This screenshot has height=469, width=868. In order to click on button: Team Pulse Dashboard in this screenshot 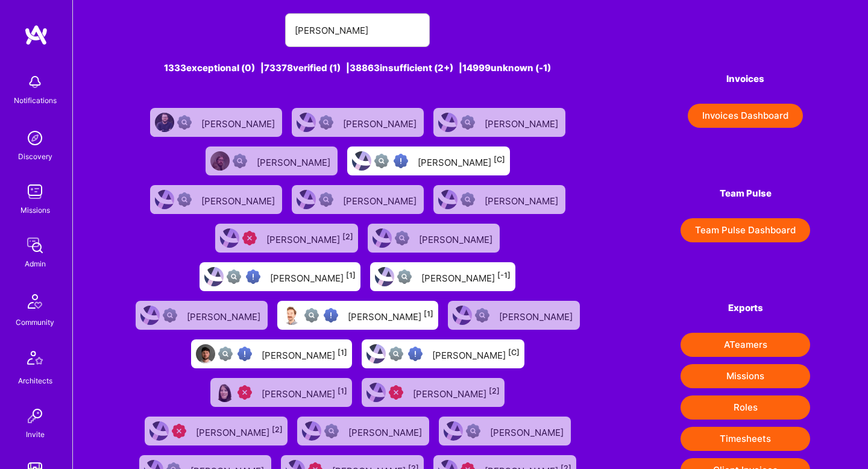, I will do `click(745, 230)`.